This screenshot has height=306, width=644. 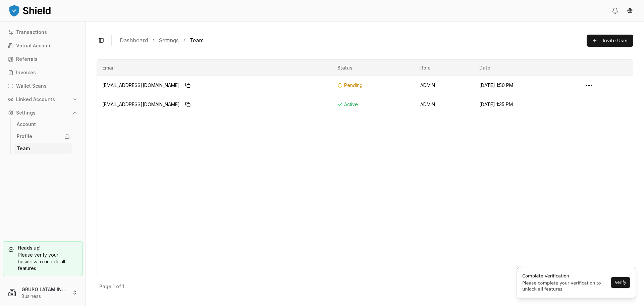 I want to click on button: Verify, so click(x=621, y=283).